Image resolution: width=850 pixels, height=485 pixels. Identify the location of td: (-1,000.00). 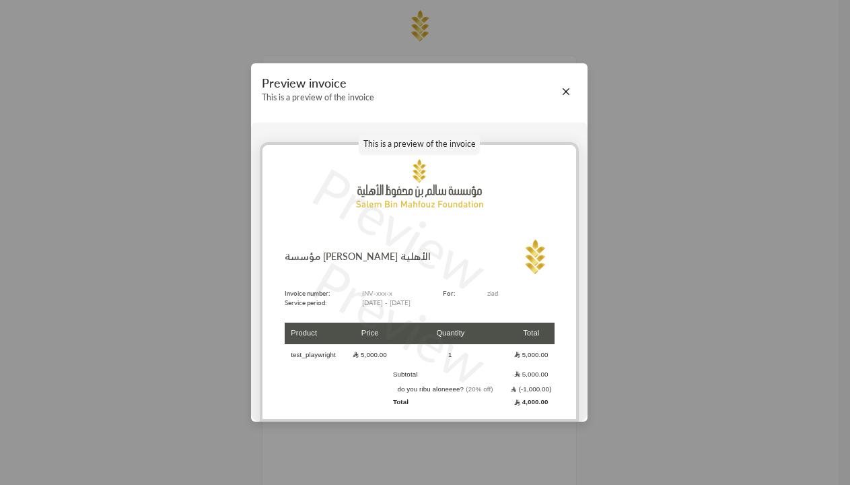
(531, 389).